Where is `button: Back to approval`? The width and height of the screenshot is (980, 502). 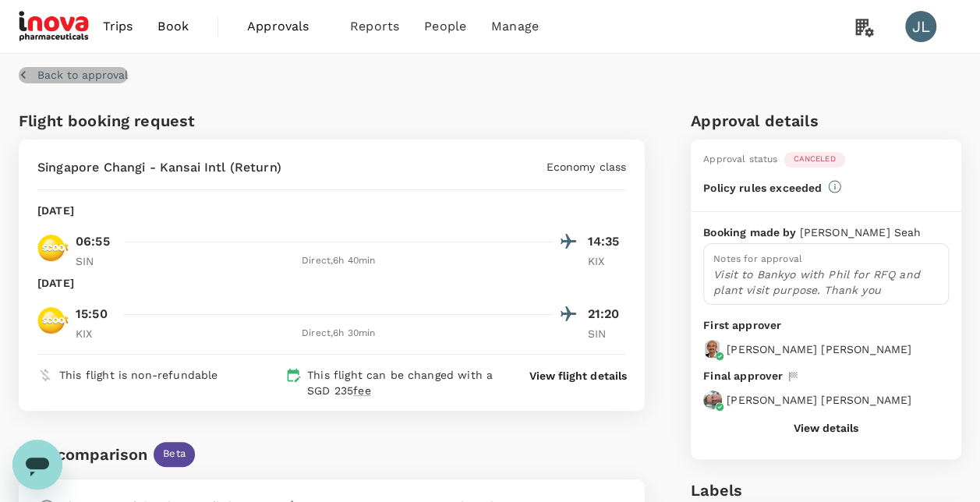 button: Back to approval is located at coordinates (73, 75).